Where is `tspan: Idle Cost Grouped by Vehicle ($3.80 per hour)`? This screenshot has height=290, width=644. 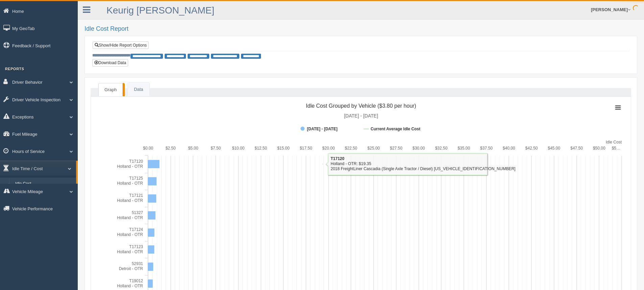
tspan: Idle Cost Grouped by Vehicle ($3.80 per hour) is located at coordinates (361, 106).